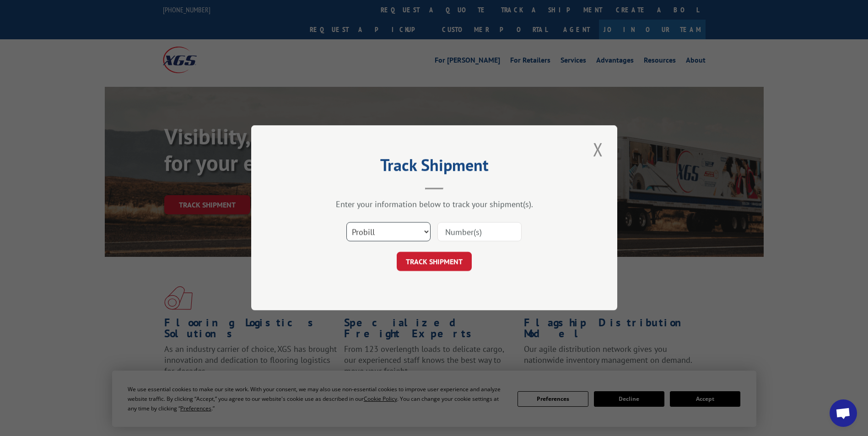 The image size is (868, 436). I want to click on button: TRACK SHIPMENT, so click(434, 262).